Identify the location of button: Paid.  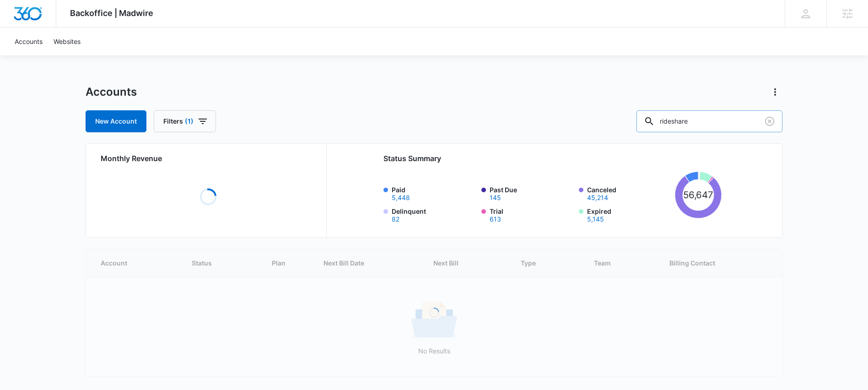
(401, 198).